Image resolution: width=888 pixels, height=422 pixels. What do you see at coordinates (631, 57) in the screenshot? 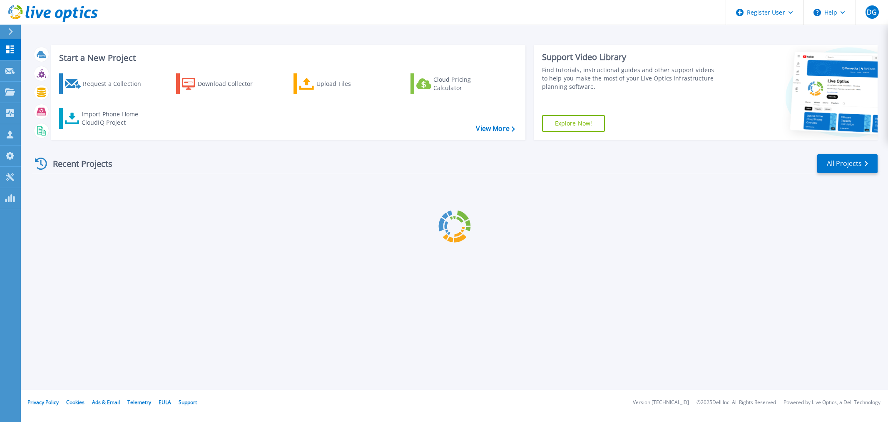
I see `div: Support Video Library` at bounding box center [631, 57].